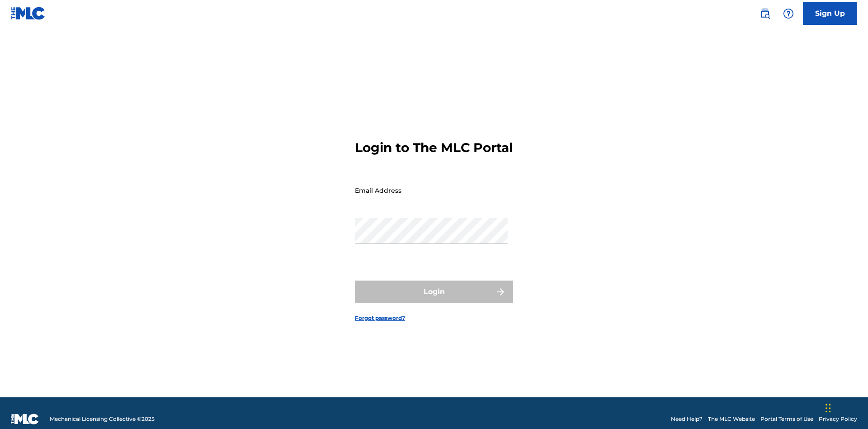  I want to click on img: help, so click(789, 14).